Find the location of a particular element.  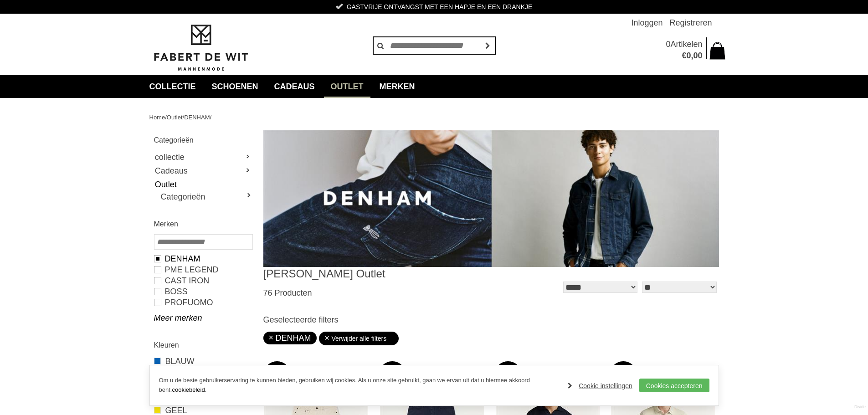

a: Schoenen is located at coordinates (235, 86).